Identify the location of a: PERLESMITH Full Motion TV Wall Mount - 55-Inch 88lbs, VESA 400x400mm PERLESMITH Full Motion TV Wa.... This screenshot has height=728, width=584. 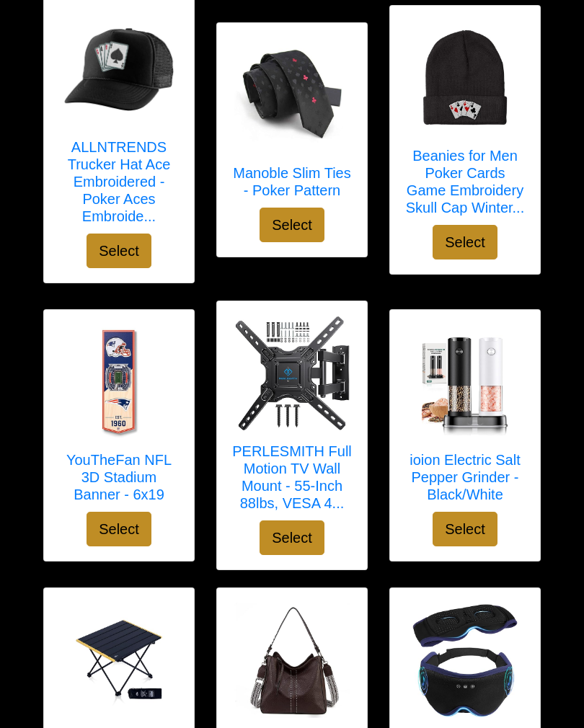
(292, 418).